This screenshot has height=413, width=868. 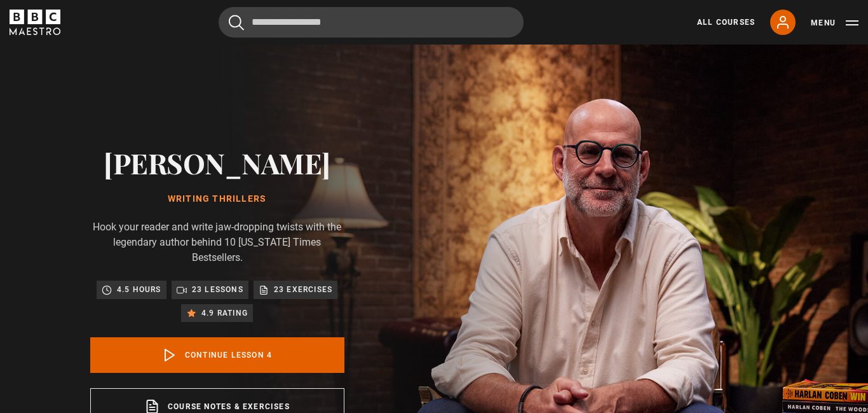 What do you see at coordinates (217, 290) in the screenshot?
I see `p: 23 lessons` at bounding box center [217, 290].